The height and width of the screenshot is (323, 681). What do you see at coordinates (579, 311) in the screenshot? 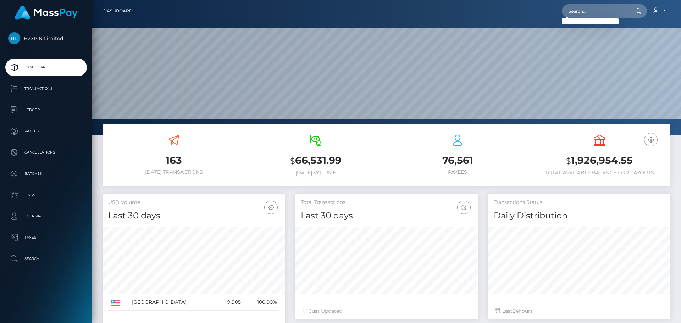
I see `div: Last hours` at bounding box center [579, 311].